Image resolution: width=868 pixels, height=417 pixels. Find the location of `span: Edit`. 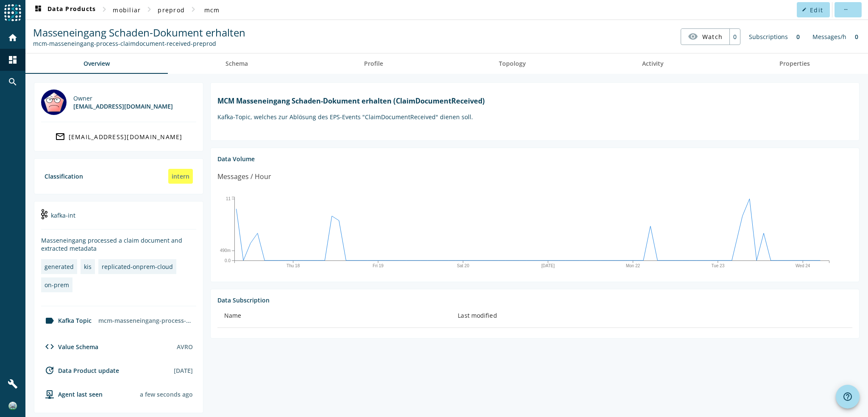

span: Edit is located at coordinates (816, 10).